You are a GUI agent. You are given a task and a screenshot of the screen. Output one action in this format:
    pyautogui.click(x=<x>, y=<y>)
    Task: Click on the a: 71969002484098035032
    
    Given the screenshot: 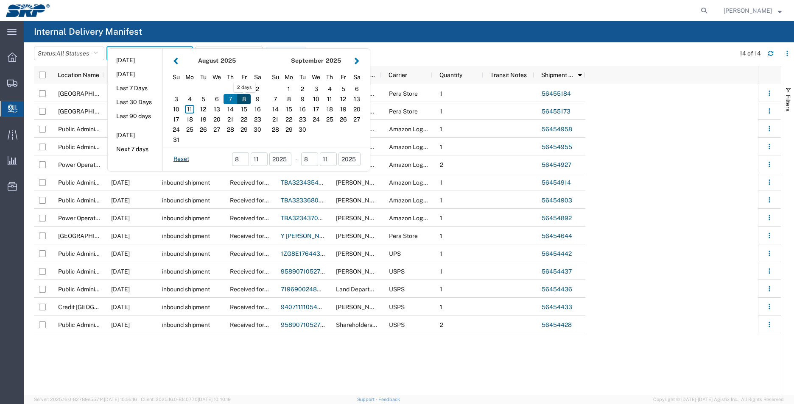 What is the action you would take?
    pyautogui.click(x=317, y=290)
    